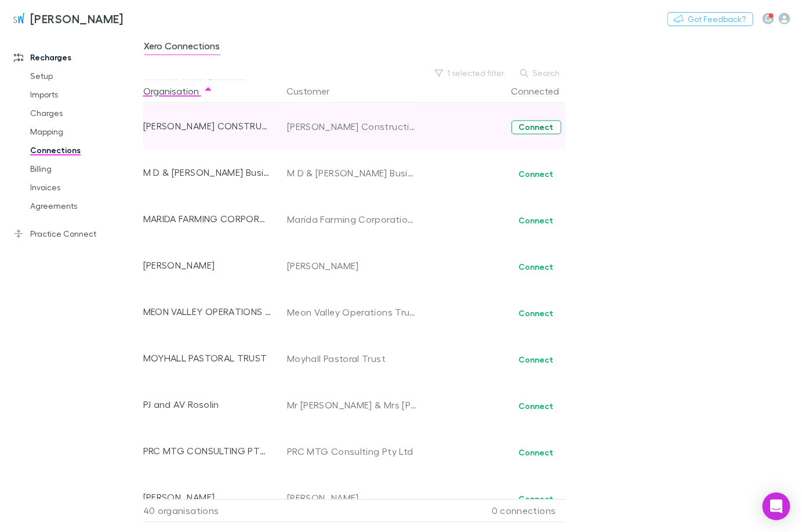 Image resolution: width=802 pixels, height=532 pixels. Describe the element at coordinates (182, 47) in the screenshot. I see `span: Xero Connections` at that location.